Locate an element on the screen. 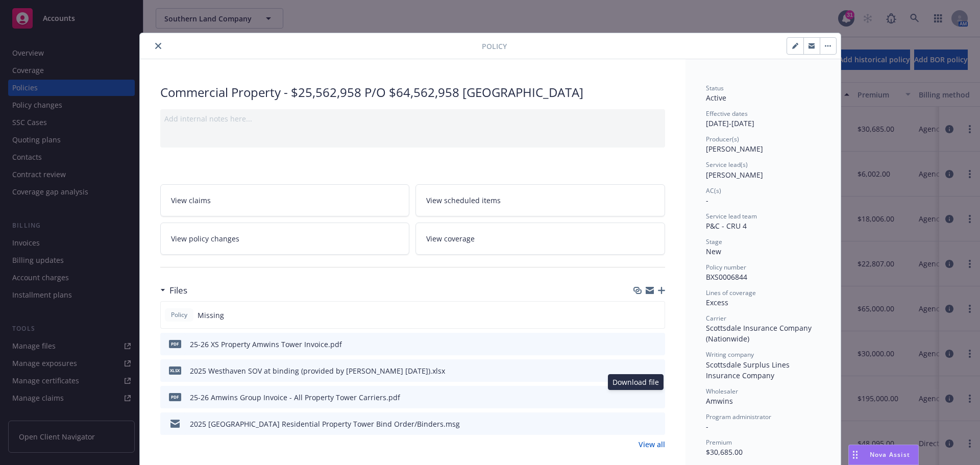 This screenshot has width=980, height=465. div: Drag to move is located at coordinates (855, 455).